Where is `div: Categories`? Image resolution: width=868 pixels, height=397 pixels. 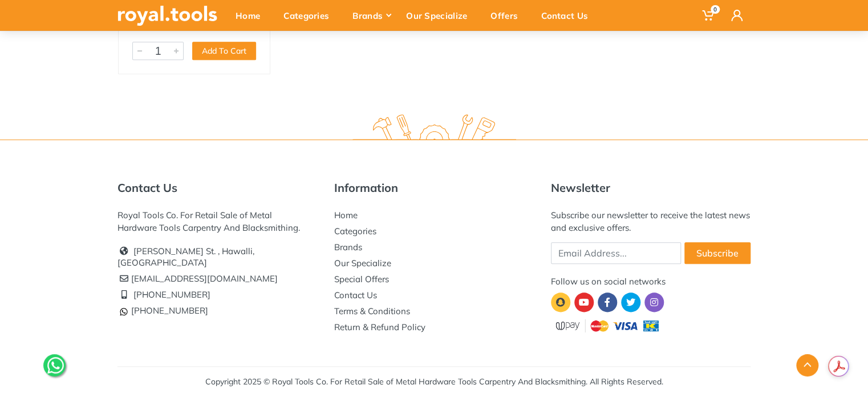 div: Categories is located at coordinates (310, 15).